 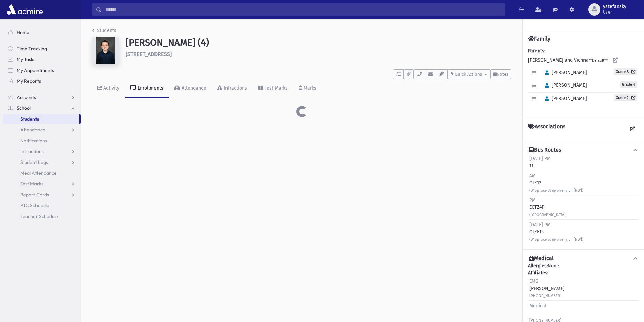 What do you see at coordinates (532, 200) in the screenshot?
I see `span: PM` at bounding box center [532, 200].